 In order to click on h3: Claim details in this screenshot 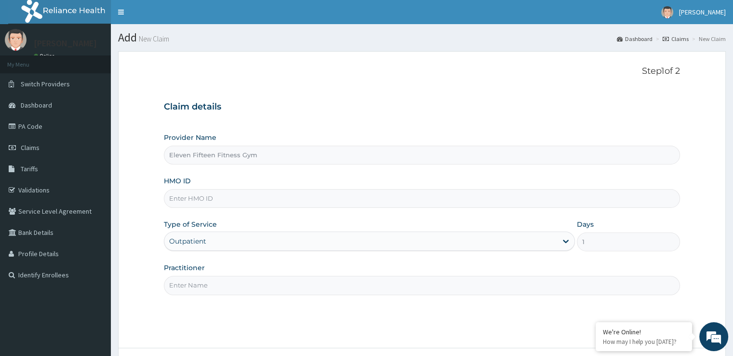, I will do `click(422, 107)`.